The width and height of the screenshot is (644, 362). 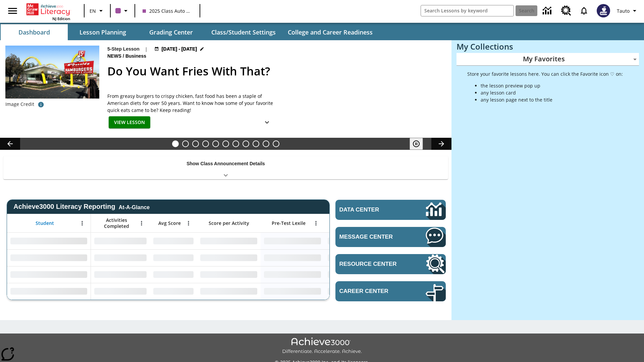 What do you see at coordinates (372, 264) in the screenshot?
I see `span: Resource Center` at bounding box center [372, 264].